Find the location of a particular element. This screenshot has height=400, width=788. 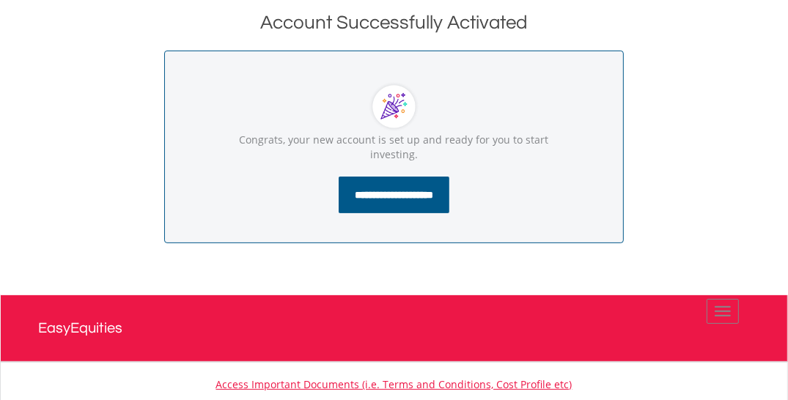

a: EasyEquities is located at coordinates (395, 329).